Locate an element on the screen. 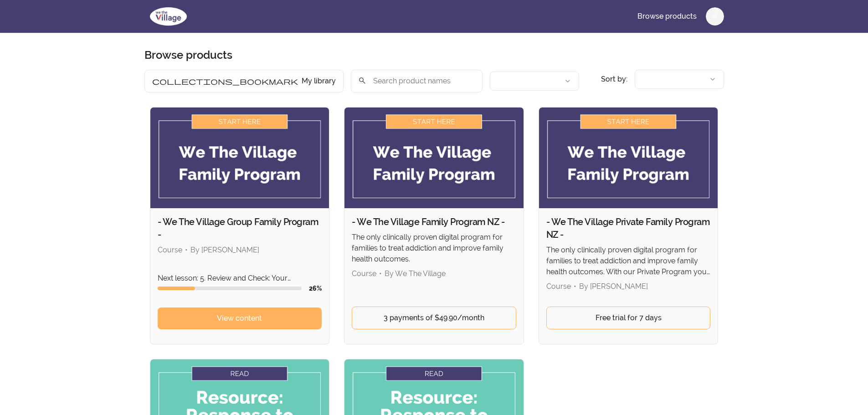 Image resolution: width=868 pixels, height=415 pixels. h2: - We The Village Group Family Program - is located at coordinates (240, 229).